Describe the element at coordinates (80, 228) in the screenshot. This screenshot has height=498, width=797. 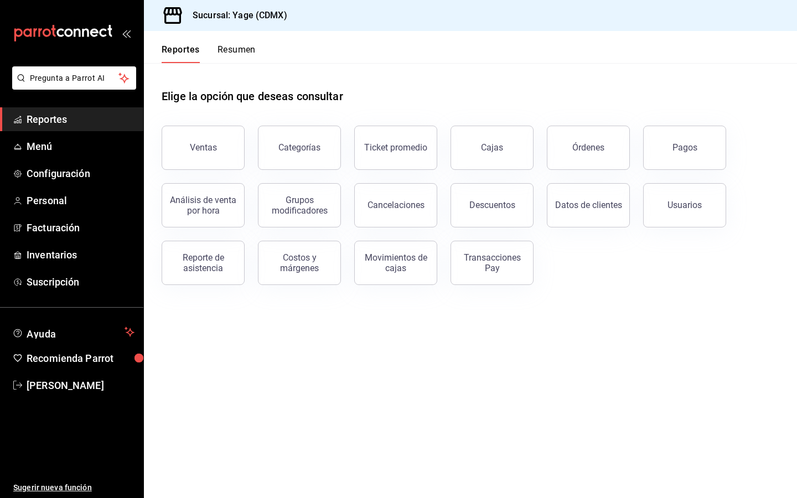
I see `span: Facturación` at that location.